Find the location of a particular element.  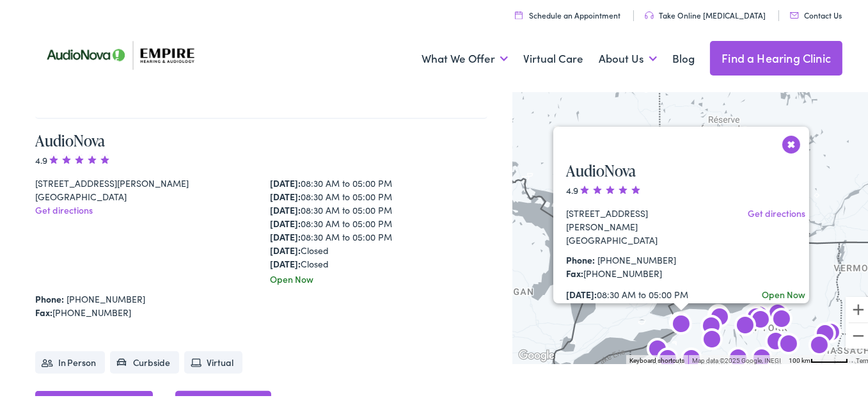

button: Map Scale: 100 km per 55 pixels is located at coordinates (818, 357).